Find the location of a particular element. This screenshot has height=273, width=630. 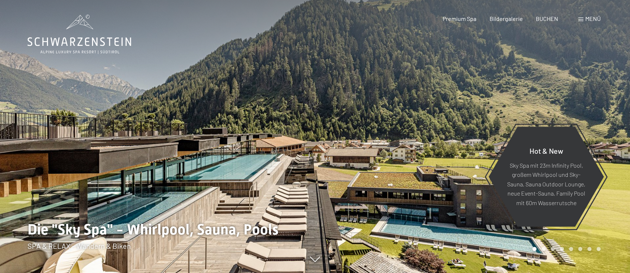

a: BUCHEN is located at coordinates (547, 18).